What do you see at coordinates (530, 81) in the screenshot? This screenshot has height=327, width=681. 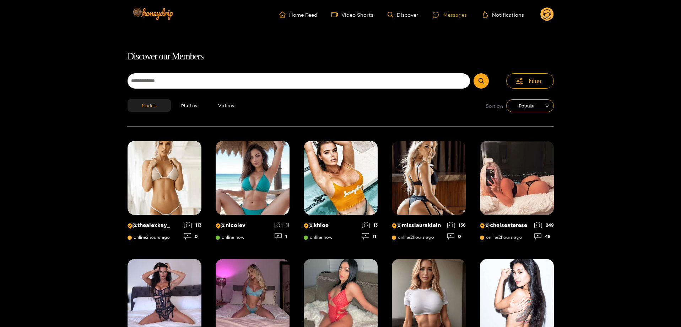 I see `button: Filter` at bounding box center [530, 81].